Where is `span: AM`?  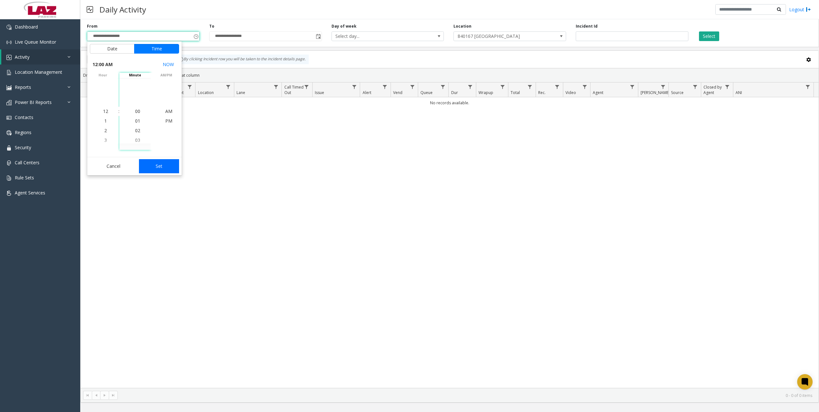
span: AM is located at coordinates (169, 111).